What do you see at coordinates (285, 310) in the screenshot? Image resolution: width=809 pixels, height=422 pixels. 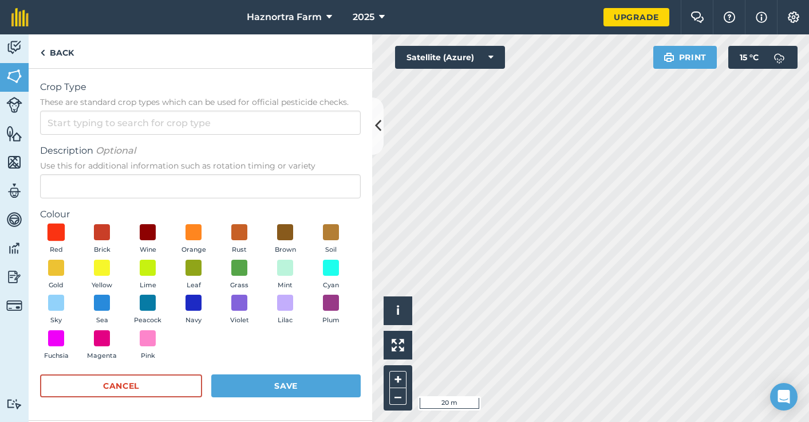 I see `button: Lilac` at bounding box center [285, 310].